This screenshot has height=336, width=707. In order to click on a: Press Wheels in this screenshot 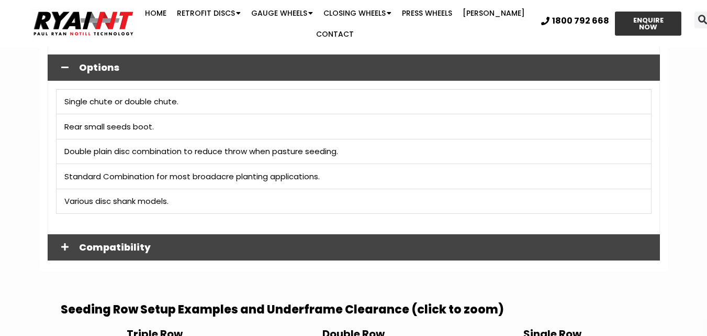, I will do `click(427, 13)`.